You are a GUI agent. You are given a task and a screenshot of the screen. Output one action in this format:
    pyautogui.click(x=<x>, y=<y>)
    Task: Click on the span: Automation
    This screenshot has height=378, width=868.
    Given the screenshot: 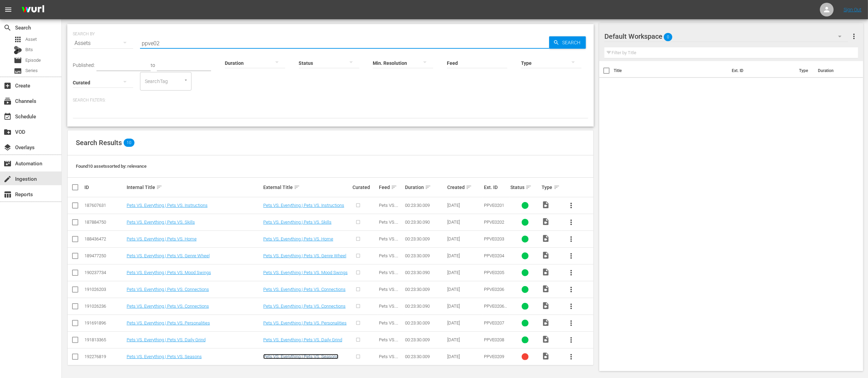 What is the action you would take?
    pyautogui.click(x=8, y=164)
    